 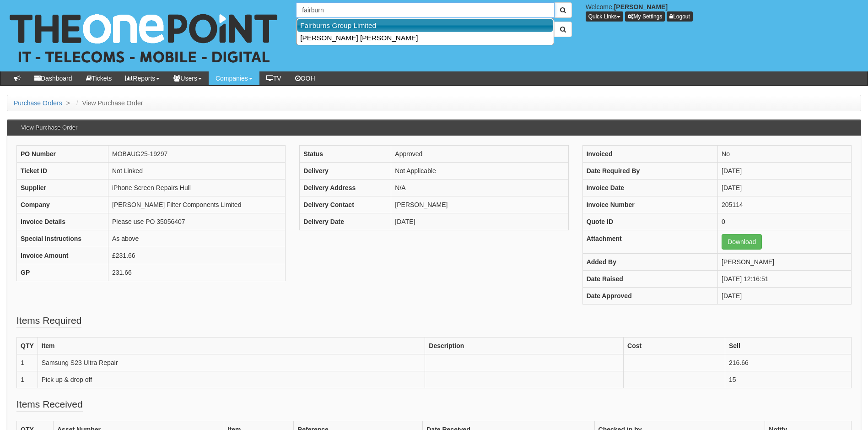 I want to click on a: Users, so click(x=187, y=78).